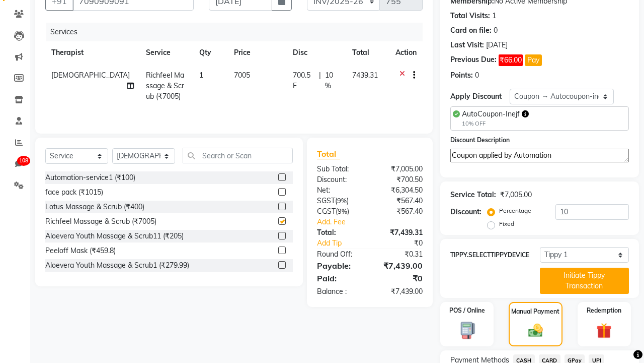 The height and width of the screenshot is (363, 644). Describe the element at coordinates (491, 114) in the screenshot. I see `span: AutoCoupon-Inejf` at that location.